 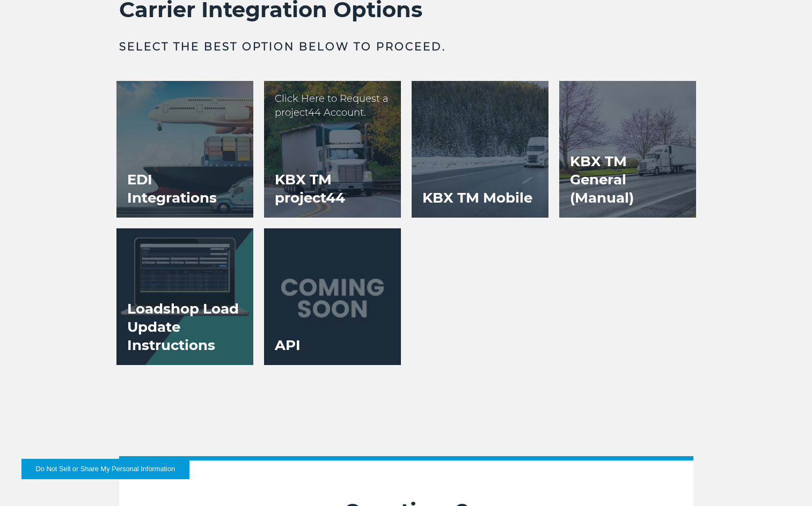 What do you see at coordinates (627, 180) in the screenshot?
I see `h3: KBX TM General (Manual)` at bounding box center [627, 180].